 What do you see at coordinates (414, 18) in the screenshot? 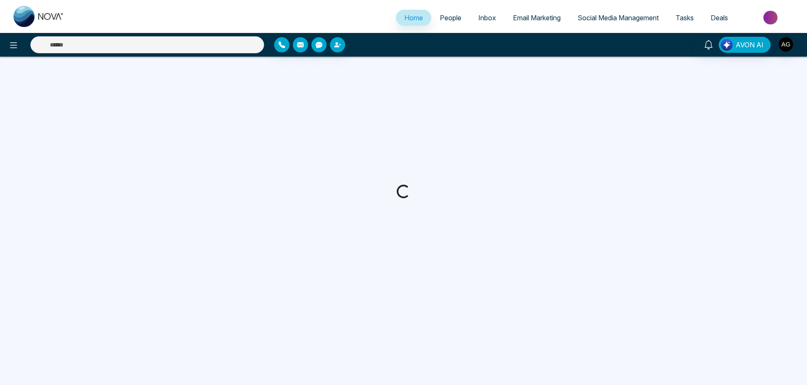
I see `span: Home` at bounding box center [414, 18].